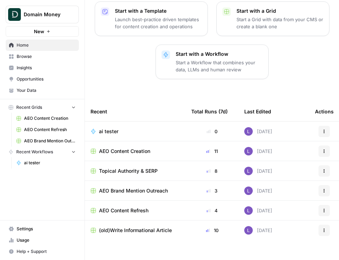 Image resolution: width=339 pixels, height=260 pixels. I want to click on div: 3, so click(212, 191).